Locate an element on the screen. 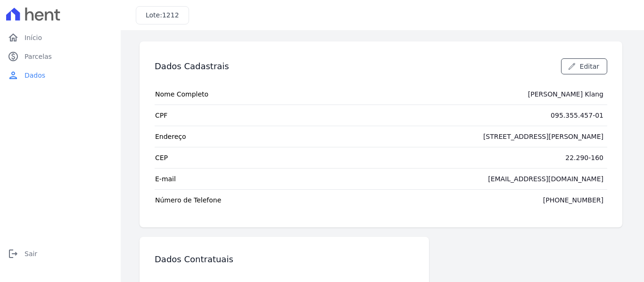  span: Número de Telefone is located at coordinates (188, 200).